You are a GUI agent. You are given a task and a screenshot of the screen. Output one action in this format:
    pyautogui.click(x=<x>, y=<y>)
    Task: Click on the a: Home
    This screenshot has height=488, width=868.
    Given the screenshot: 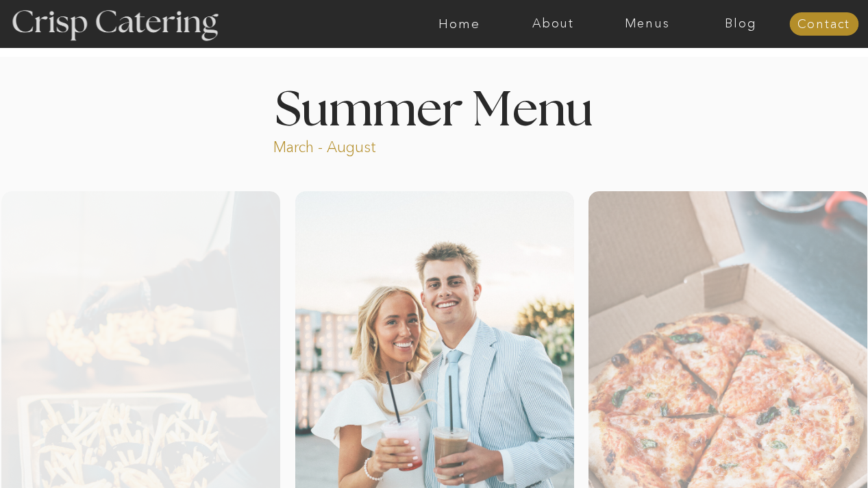 What is the action you would take?
    pyautogui.click(x=459, y=24)
    